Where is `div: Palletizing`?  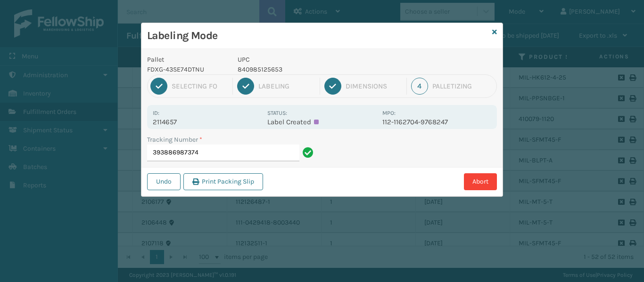
div: Palletizing is located at coordinates (463, 86).